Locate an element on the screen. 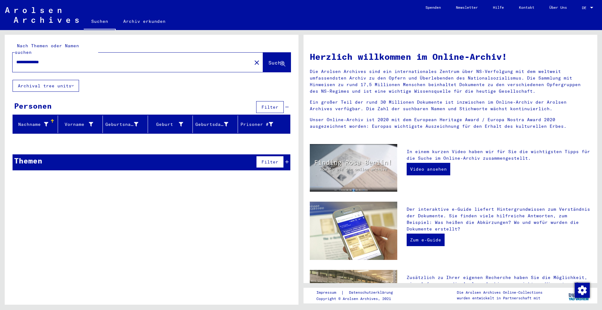  p: wurden entwickelt in Partnerschaft mit is located at coordinates (499, 298).